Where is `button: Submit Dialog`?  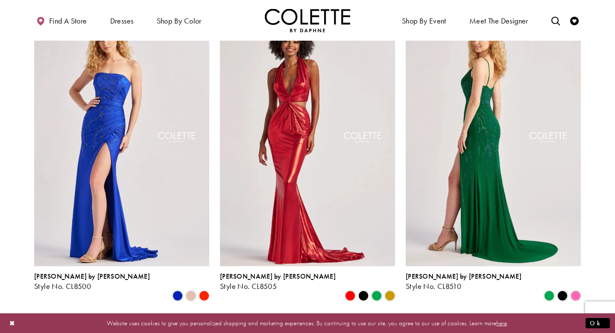 button: Submit Dialog is located at coordinates (598, 322).